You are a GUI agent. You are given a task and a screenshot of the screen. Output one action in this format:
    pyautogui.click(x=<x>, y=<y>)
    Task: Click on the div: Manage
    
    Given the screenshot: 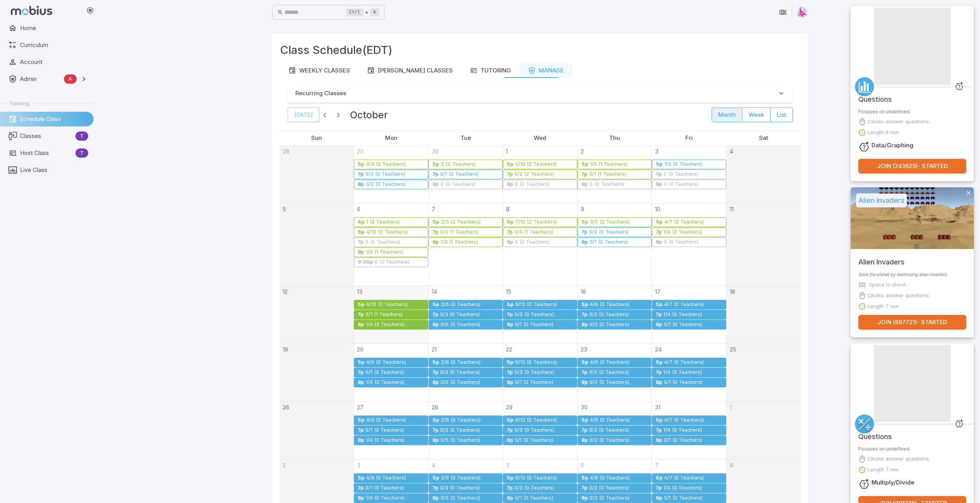 What is the action you would take?
    pyautogui.click(x=546, y=71)
    